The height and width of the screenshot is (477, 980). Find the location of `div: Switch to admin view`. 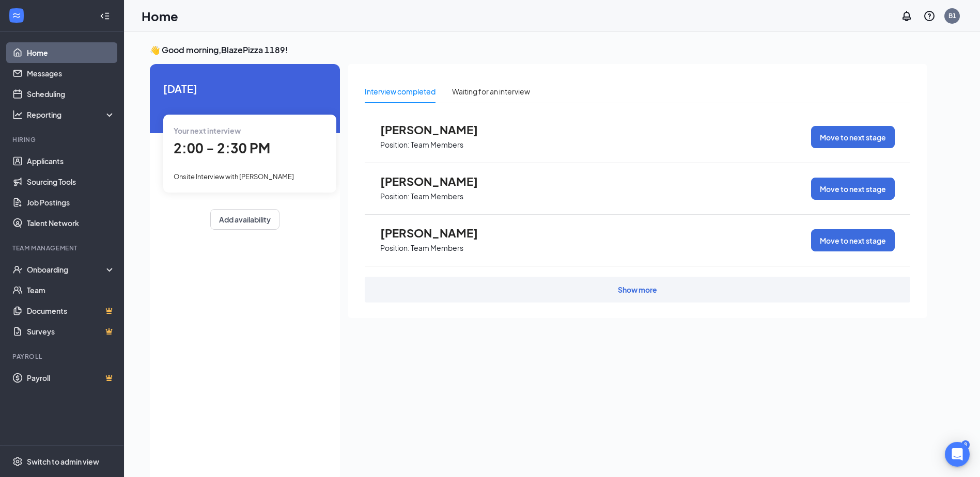

div: Switch to admin view is located at coordinates (63, 461).